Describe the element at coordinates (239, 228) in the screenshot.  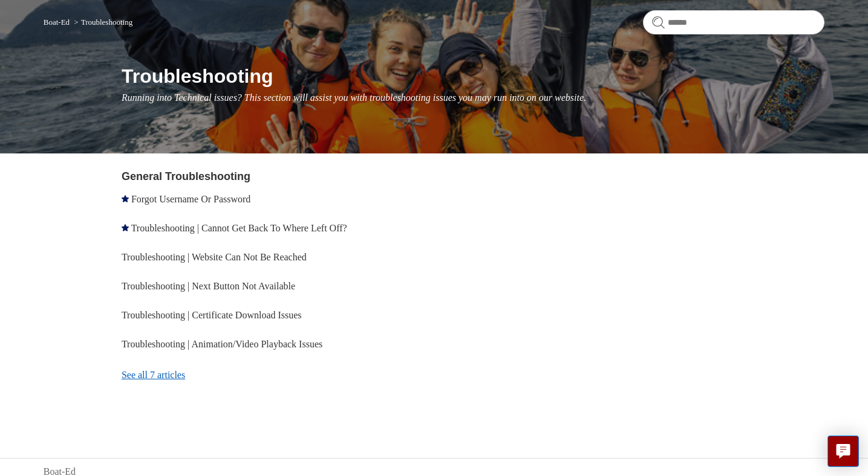
I see `a: Troubleshooting | Cannot Get Back To Where Left Off?` at that location.